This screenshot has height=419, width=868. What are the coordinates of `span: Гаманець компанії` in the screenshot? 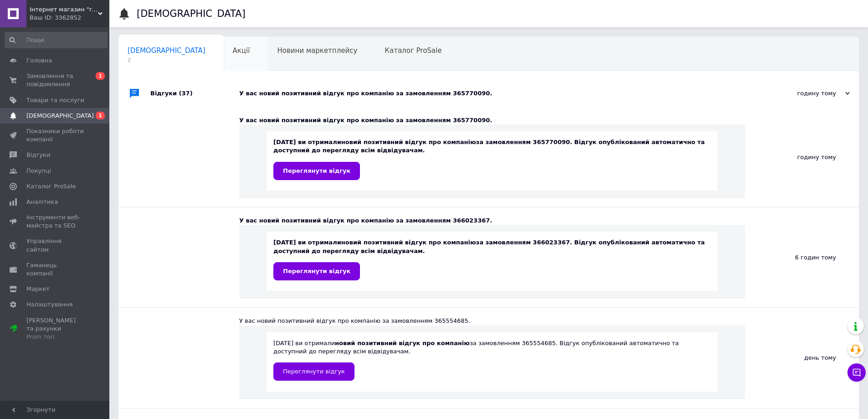 It's located at (55, 270).